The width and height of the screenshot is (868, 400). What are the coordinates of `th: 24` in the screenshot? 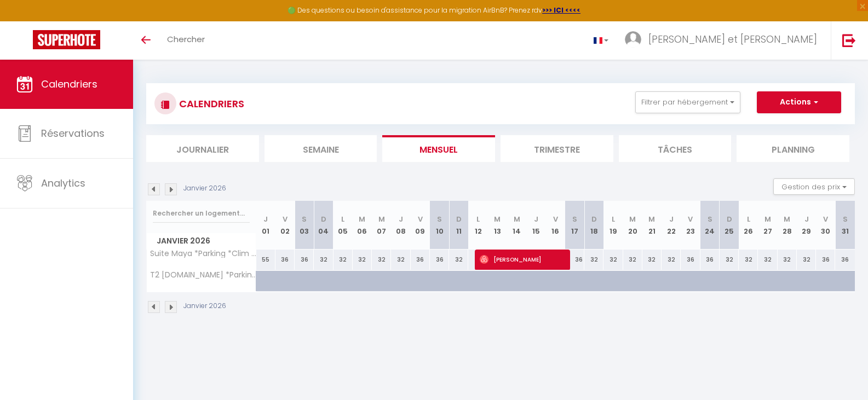 It's located at (710, 225).